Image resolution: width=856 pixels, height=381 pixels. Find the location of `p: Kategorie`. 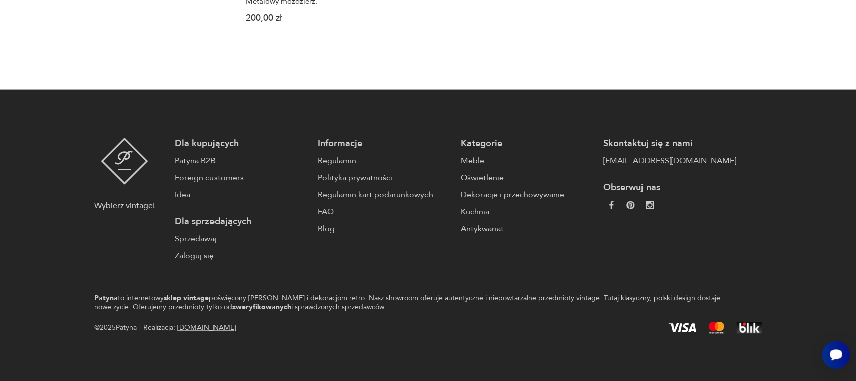

p: Kategorie is located at coordinates (527, 144).